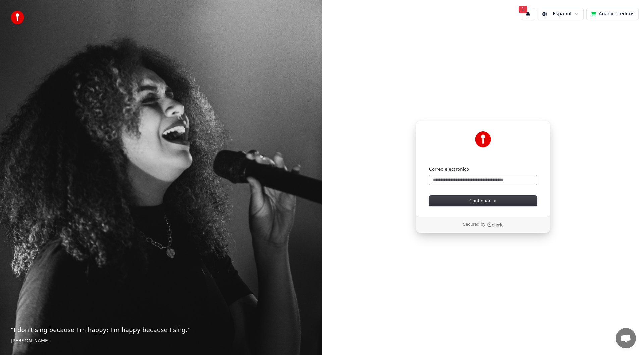 The height and width of the screenshot is (355, 644). What do you see at coordinates (17, 17) in the screenshot?
I see `img: youka` at bounding box center [17, 17].